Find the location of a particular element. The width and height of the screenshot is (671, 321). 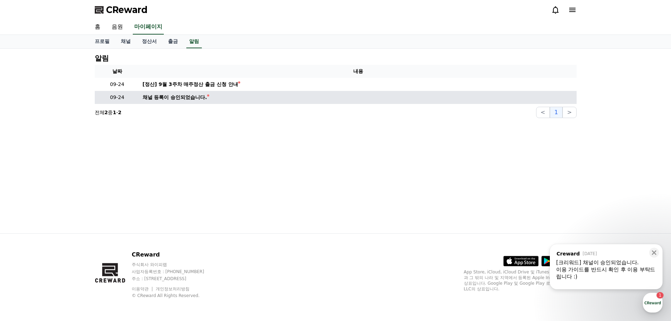

span: 대화 is located at coordinates (69, 237).